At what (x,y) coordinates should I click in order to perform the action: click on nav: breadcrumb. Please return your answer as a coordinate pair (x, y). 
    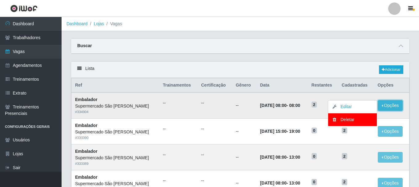
    Looking at the image, I should click on (240, 24).